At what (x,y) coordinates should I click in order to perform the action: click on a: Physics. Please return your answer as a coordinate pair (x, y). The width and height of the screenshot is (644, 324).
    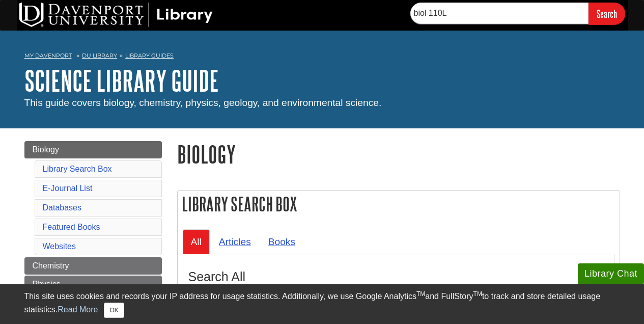
    Looking at the image, I should click on (93, 284).